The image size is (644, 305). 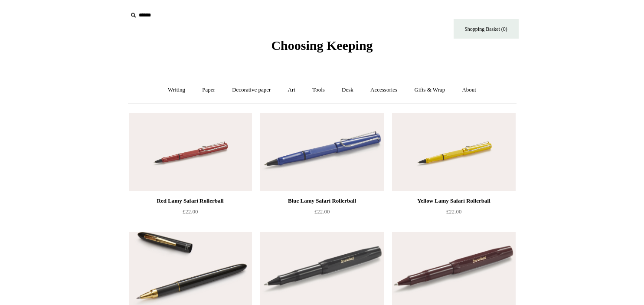 I want to click on a: Accessories, so click(x=384, y=90).